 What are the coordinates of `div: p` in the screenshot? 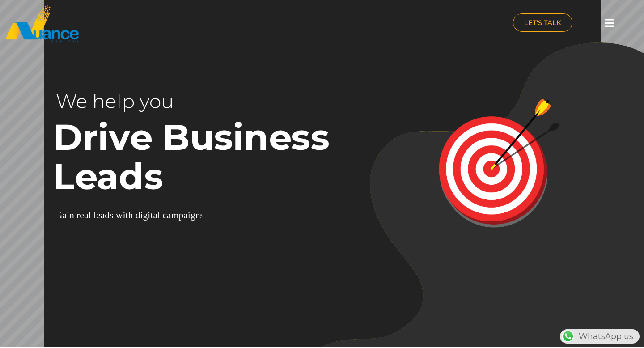 It's located at (181, 215).